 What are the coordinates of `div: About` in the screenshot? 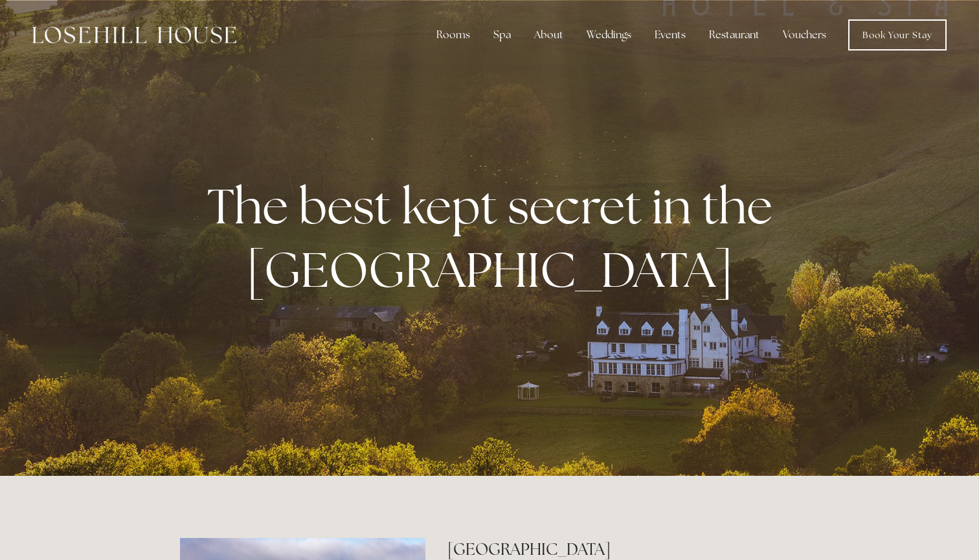 It's located at (549, 35).